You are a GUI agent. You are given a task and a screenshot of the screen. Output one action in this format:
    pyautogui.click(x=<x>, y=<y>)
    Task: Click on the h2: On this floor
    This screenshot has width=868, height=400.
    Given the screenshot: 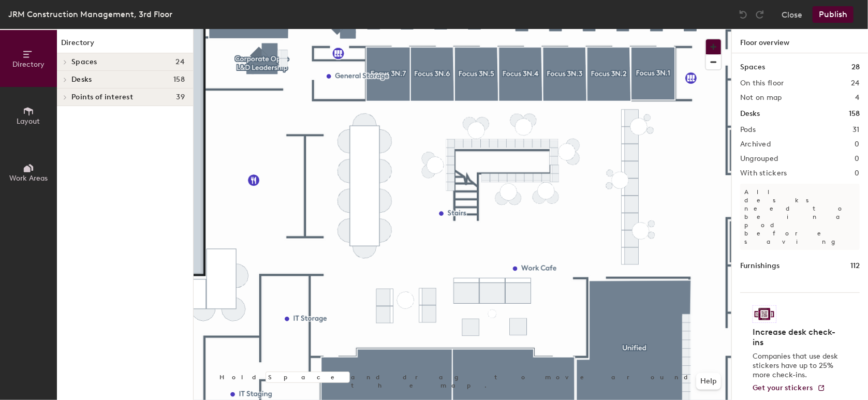 What is the action you would take?
    pyautogui.click(x=761, y=83)
    